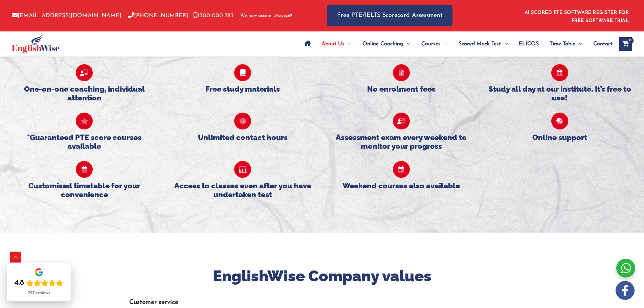 The width and height of the screenshot is (644, 308). Describe the element at coordinates (256, 16) in the screenshot. I see `span: We now accept` at that location.